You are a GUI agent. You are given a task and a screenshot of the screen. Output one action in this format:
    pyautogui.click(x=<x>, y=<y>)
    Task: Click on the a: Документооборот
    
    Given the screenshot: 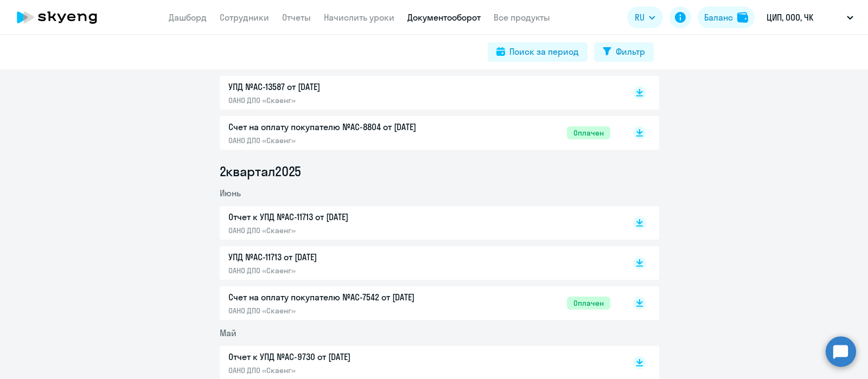 What is the action you would take?
    pyautogui.click(x=444, y=18)
    